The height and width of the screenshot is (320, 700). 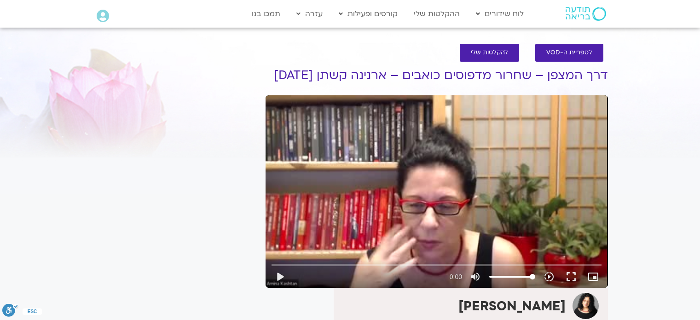 What do you see at coordinates (437, 14) in the screenshot?
I see `a: ההקלטות שלי` at bounding box center [437, 14].